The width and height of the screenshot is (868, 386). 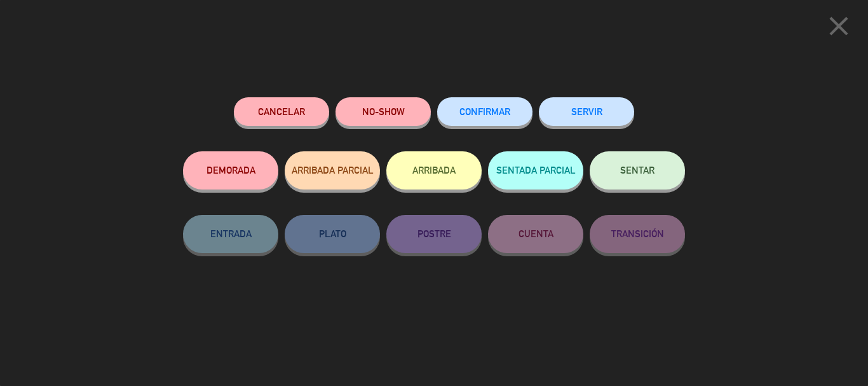 I want to click on span: CONFIRMAR, so click(x=485, y=111).